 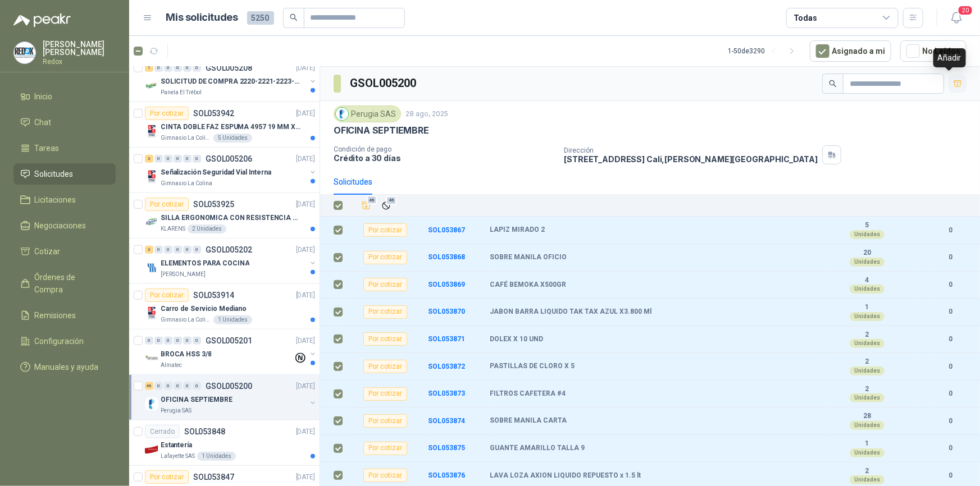 I want to click on span: Licitaciones, so click(x=56, y=200).